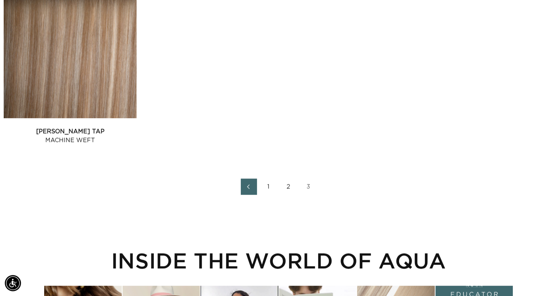  I want to click on a: Previous page, so click(249, 187).